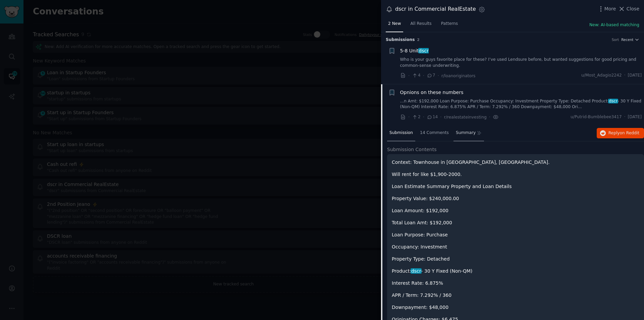 This screenshot has width=644, height=320. Describe the element at coordinates (620, 133) in the screenshot. I see `a: Replyon Reddit` at that location.